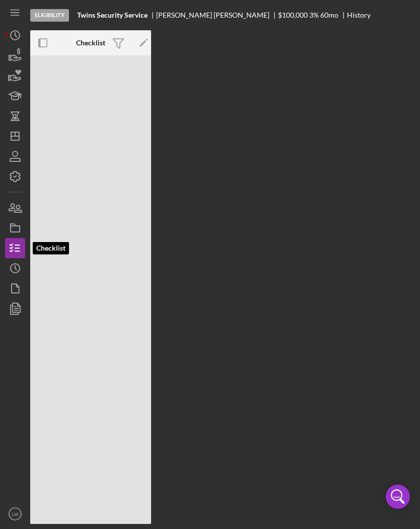  I want to click on b: Twins Security Service, so click(112, 15).